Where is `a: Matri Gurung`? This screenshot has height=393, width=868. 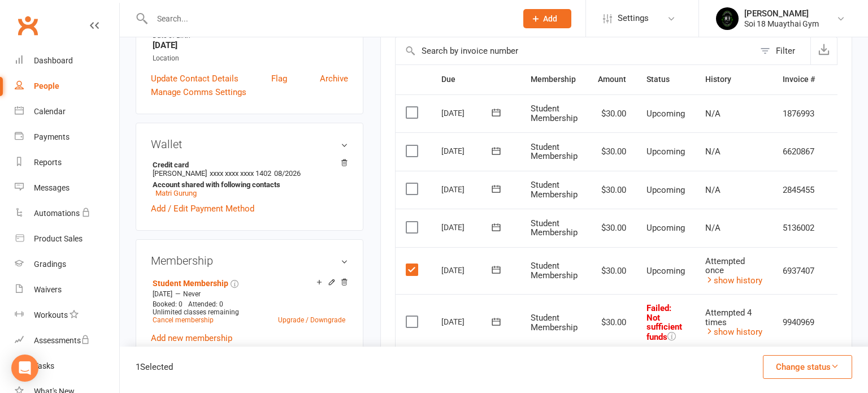 a: Matri Gurung is located at coordinates (176, 193).